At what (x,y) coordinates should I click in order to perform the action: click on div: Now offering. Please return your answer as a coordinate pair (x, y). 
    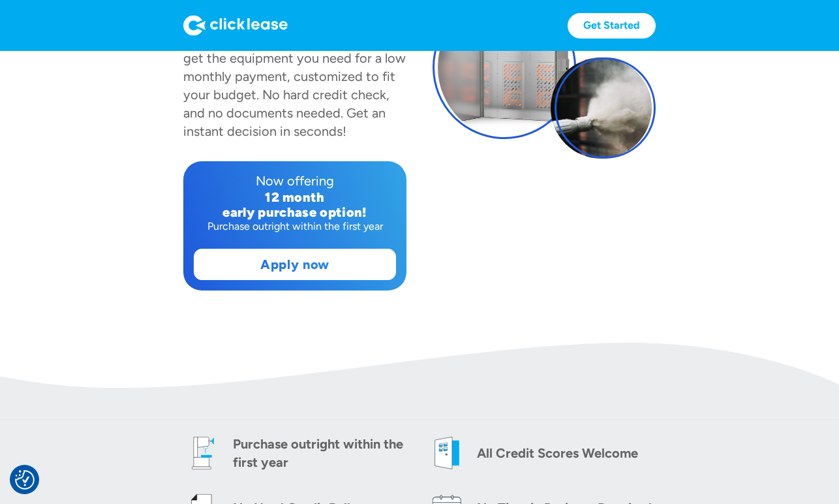
    Looking at the image, I should click on (295, 181).